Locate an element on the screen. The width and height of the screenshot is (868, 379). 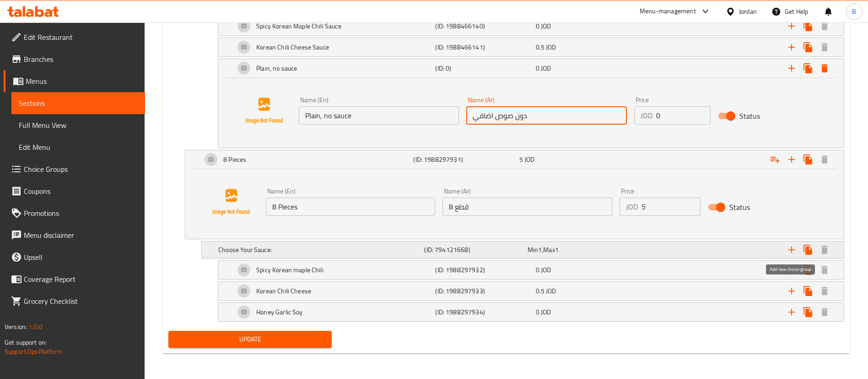
span: Branches is located at coordinates (81, 59).